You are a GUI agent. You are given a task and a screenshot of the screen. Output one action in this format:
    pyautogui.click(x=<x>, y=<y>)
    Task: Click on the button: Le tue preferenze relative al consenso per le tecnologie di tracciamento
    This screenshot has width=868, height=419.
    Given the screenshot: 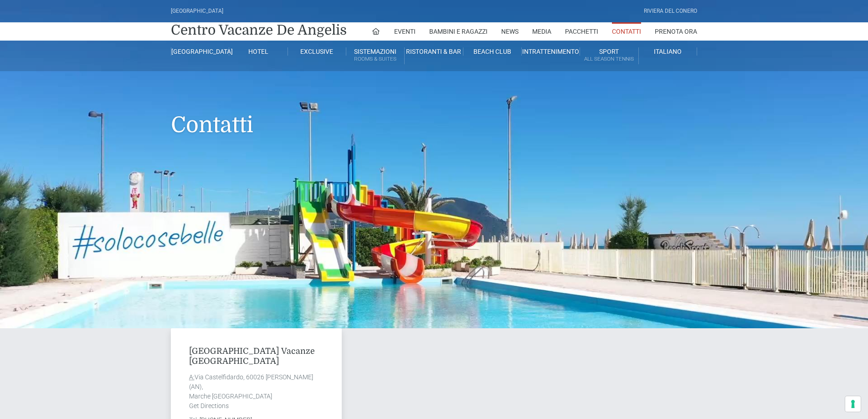 What is the action you would take?
    pyautogui.click(x=853, y=404)
    